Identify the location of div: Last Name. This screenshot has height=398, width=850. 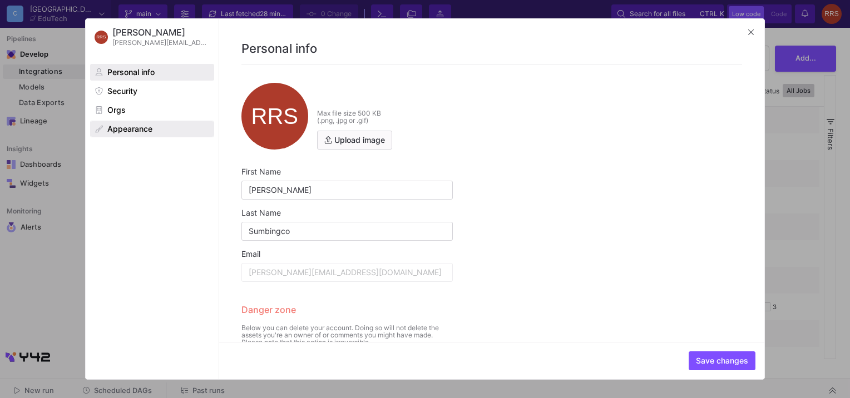
(347, 213).